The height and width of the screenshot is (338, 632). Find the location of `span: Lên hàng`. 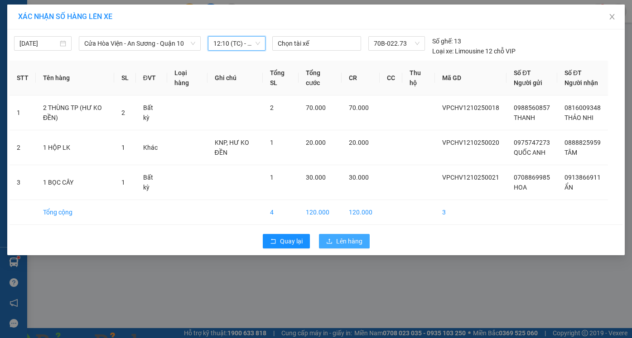

span: Lên hàng is located at coordinates (349, 241).